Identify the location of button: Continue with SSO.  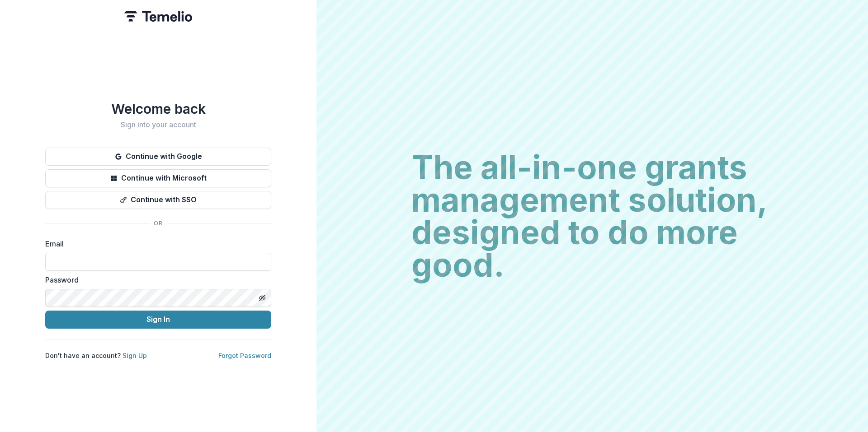
(158, 200).